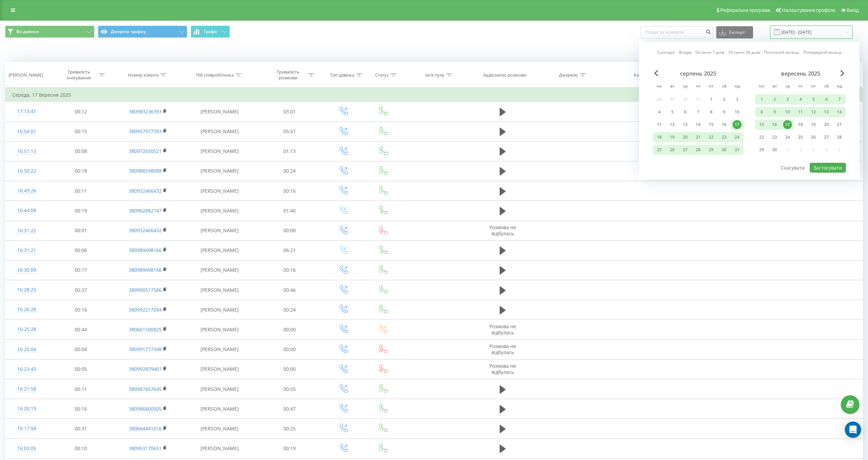  Describe the element at coordinates (724, 112) in the screenshot. I see `div: сб 9 серп 2025 р.` at that location.